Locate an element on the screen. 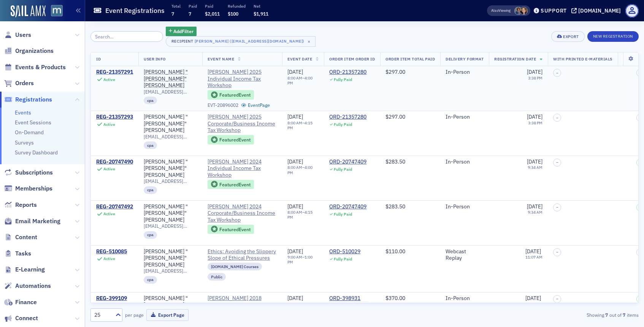 This screenshot has height=327, width=644. div: REG-21357293 is located at coordinates (115, 117).